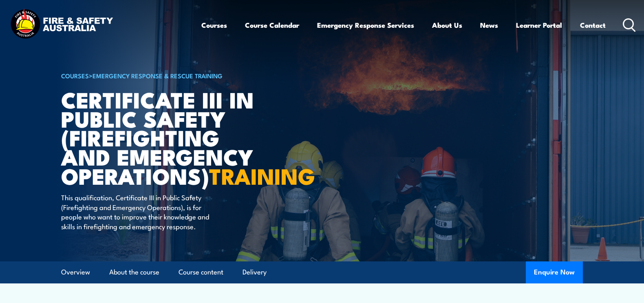  I want to click on a: Course Calendar, so click(272, 25).